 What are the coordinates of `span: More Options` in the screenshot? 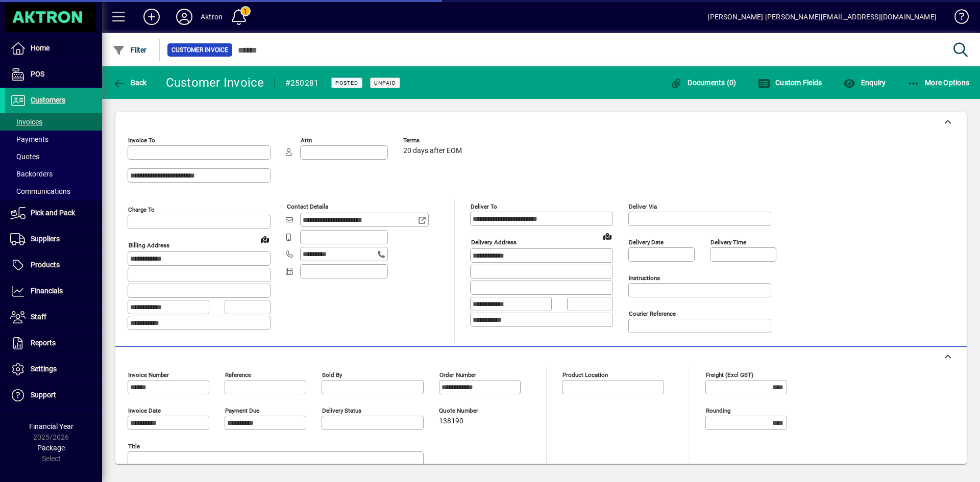 It's located at (939, 83).